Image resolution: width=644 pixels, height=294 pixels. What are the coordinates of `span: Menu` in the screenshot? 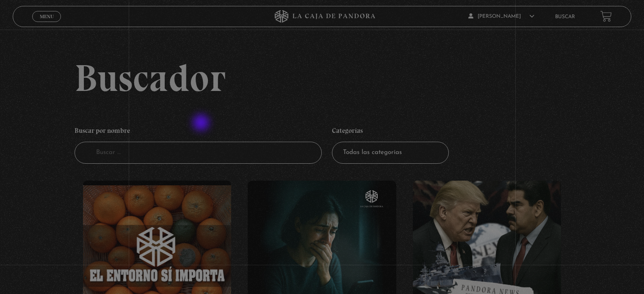 It's located at (47, 16).